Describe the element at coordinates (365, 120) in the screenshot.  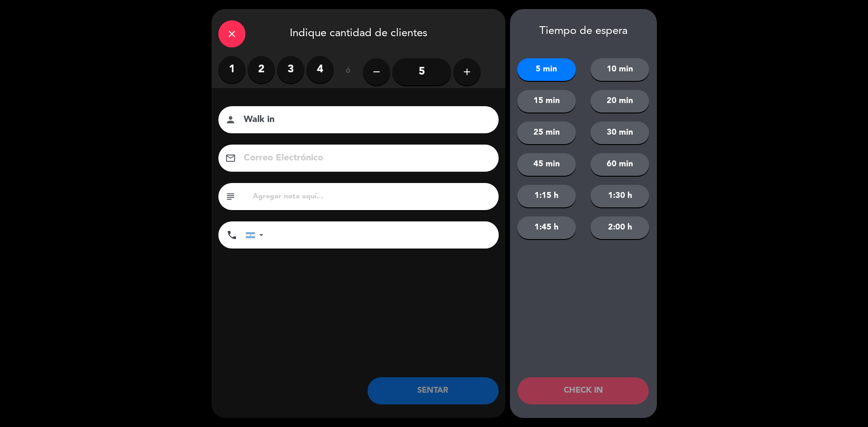
I see `input: Nombre del cliente` at that location.